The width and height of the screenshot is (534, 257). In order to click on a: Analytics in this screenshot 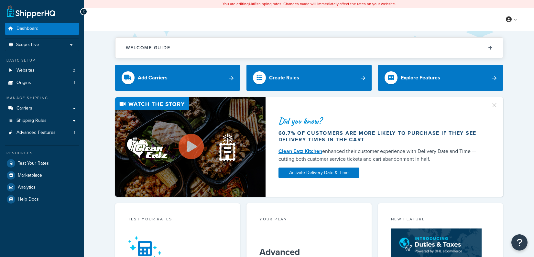, I will do `click(42, 187)`.